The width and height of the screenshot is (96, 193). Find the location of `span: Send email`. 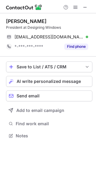

span: Send email is located at coordinates (28, 96).